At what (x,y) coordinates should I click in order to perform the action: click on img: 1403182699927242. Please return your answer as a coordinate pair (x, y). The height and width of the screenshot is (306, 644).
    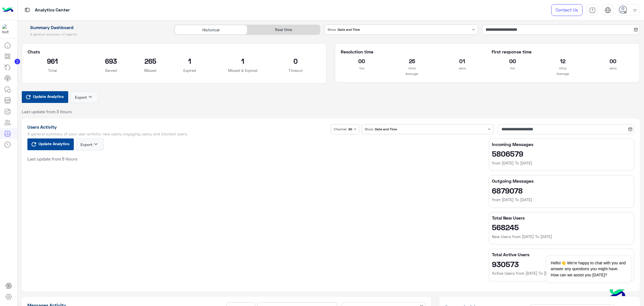
    Looking at the image, I should click on (8, 30).